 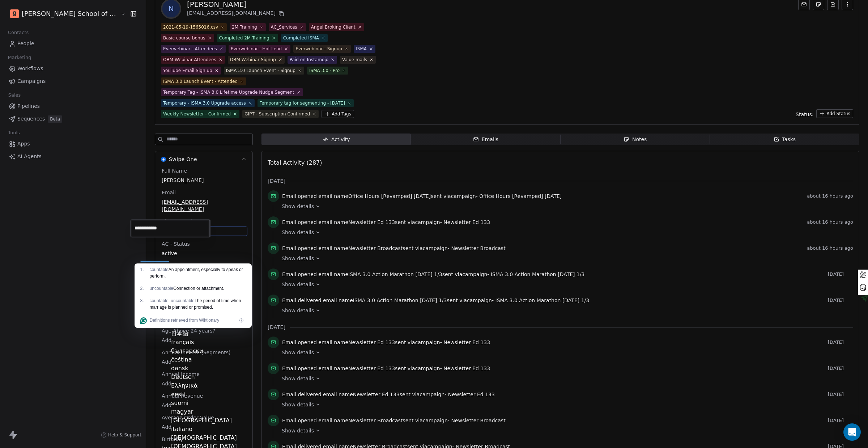 I want to click on div: eesti, so click(x=219, y=394).